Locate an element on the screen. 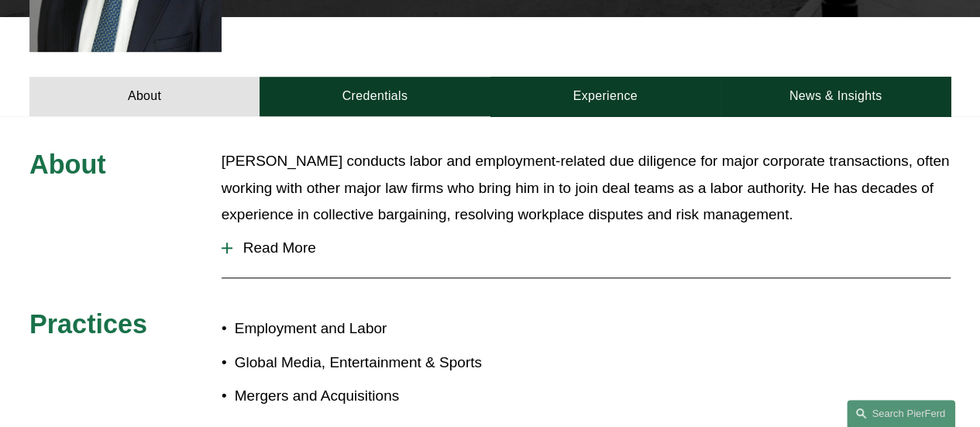  a: About is located at coordinates (144, 96).